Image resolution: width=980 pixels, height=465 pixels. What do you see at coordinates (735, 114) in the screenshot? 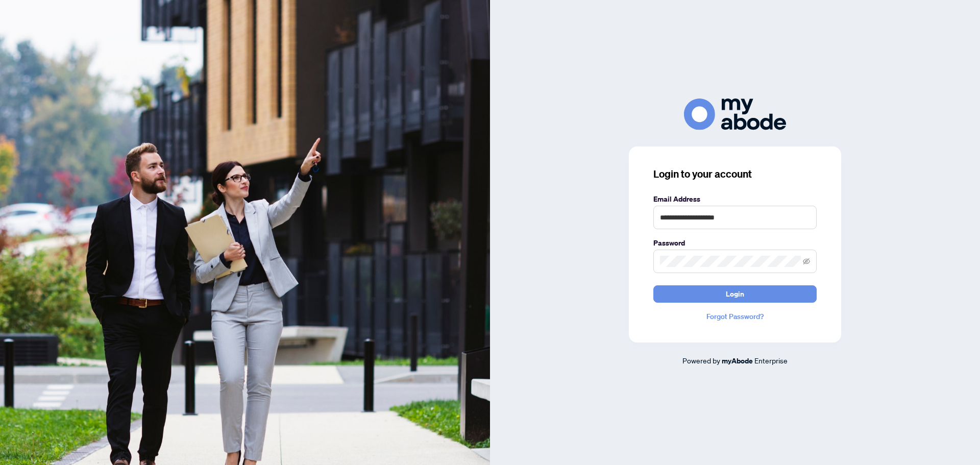
I see `img: ma-logo` at bounding box center [735, 114].